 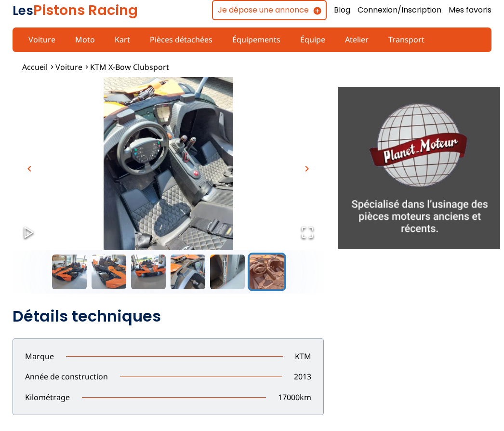 What do you see at coordinates (40, 356) in the screenshot?
I see `p: Marque` at bounding box center [40, 356].